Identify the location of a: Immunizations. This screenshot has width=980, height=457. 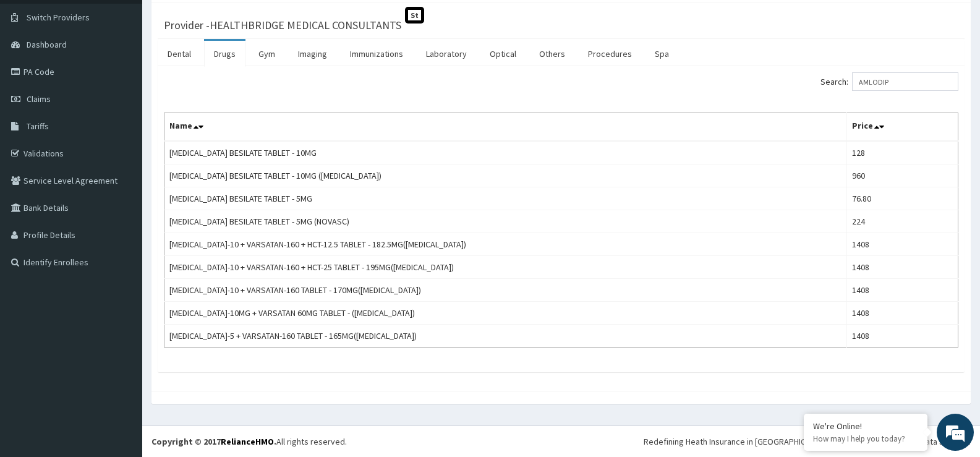
(377, 54).